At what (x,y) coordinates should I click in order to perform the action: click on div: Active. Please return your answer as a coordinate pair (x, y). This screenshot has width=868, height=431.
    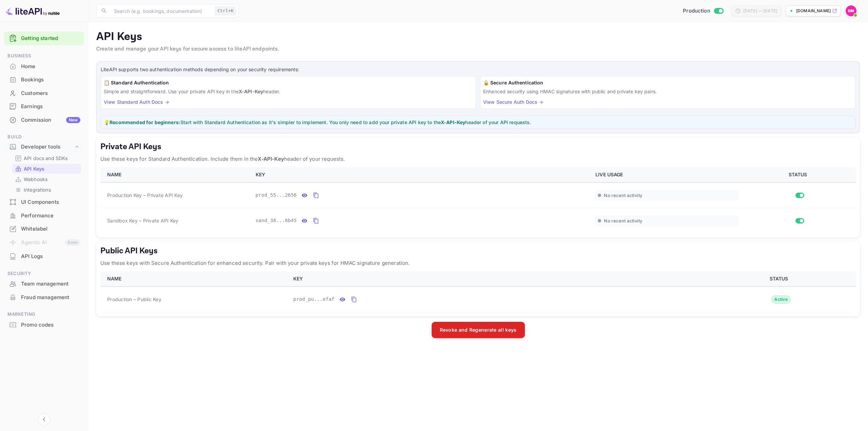
    Looking at the image, I should click on (781, 300).